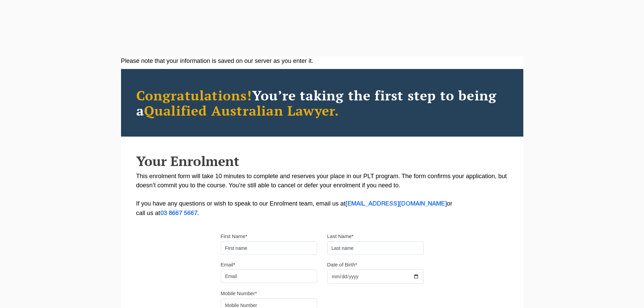 This screenshot has width=644, height=308. I want to click on input: Email, so click(269, 277).